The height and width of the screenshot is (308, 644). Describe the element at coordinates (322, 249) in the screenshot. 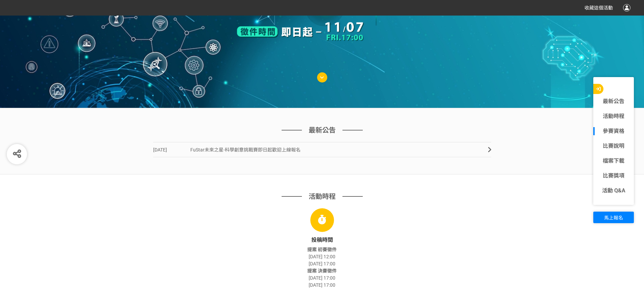

I see `span: 提案 初賽徵件` at that location.